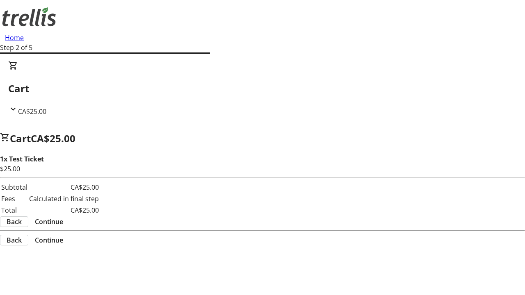 This screenshot has height=295, width=525. Describe the element at coordinates (263, 89) in the screenshot. I see `h2: Cart` at that location.